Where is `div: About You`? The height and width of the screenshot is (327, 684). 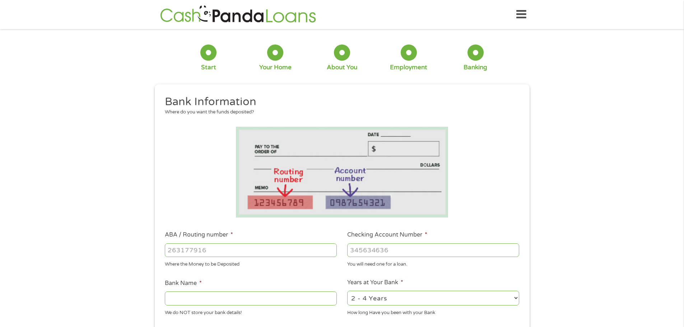 div: About You is located at coordinates (342, 68).